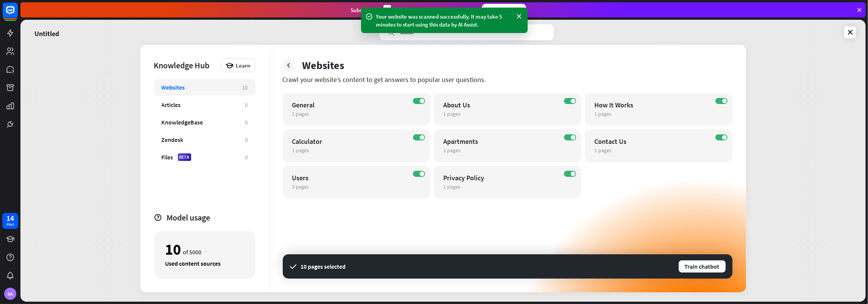 Image resolution: width=868 pixels, height=304 pixels. What do you see at coordinates (10, 220) in the screenshot?
I see `a: 14 days` at bounding box center [10, 220].